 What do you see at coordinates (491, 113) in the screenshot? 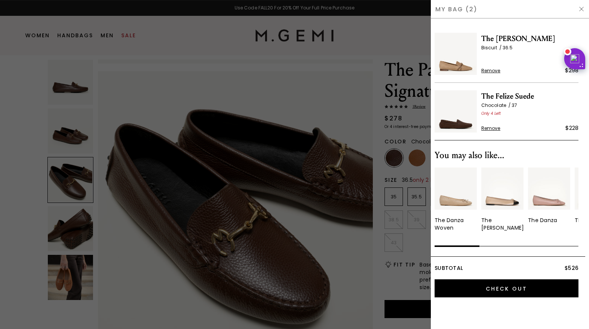
I see `span: Only 4 Left` at bounding box center [491, 113].